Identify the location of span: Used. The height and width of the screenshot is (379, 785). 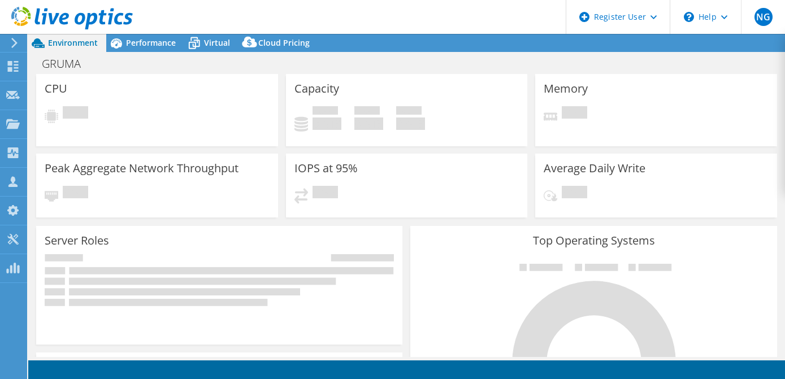
(325, 112).